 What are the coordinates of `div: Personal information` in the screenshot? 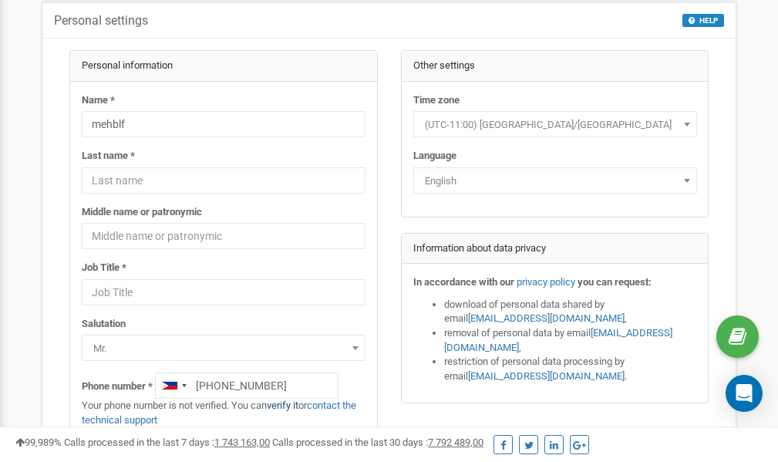 It's located at (224, 66).